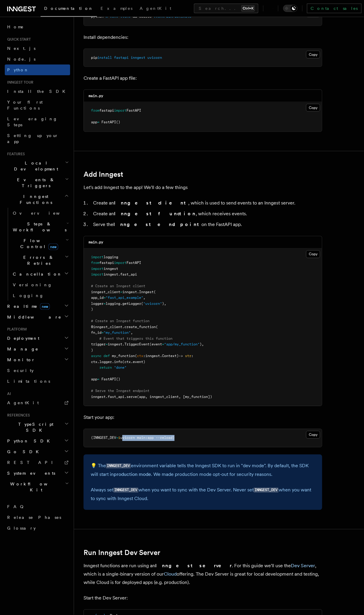  Describe the element at coordinates (19, 82) in the screenshot. I see `span: Inngest tour` at that location.